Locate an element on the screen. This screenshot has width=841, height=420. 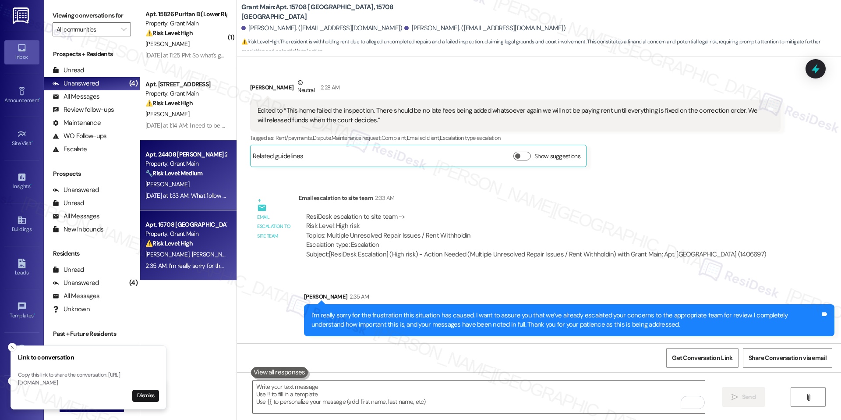
div: Subject: [ResiDesk Escalation] (High risk) - Action Needed (Multiple Unresolved Repair Issues / R... is located at coordinates (536, 254).